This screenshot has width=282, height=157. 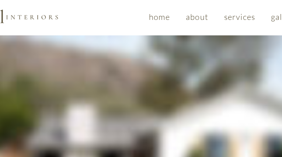 I want to click on span: about, so click(x=197, y=17).